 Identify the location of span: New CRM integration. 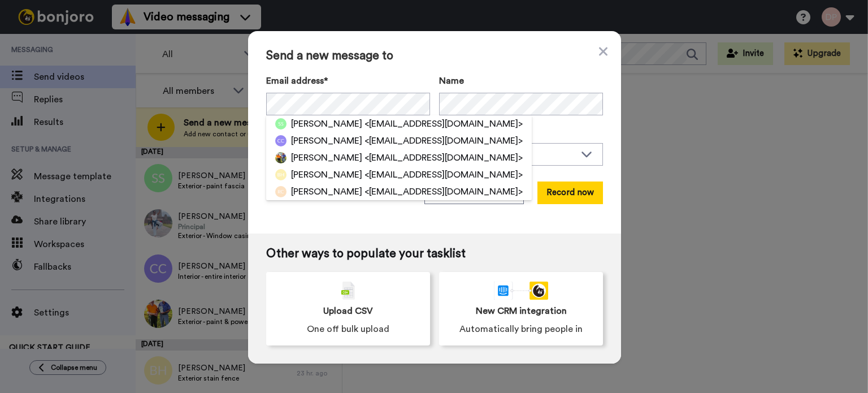
(520, 311).